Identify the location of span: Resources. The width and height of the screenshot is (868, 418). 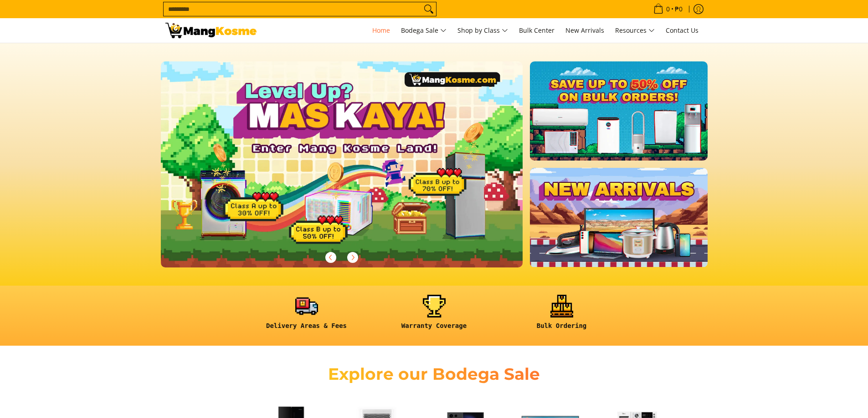
(635, 30).